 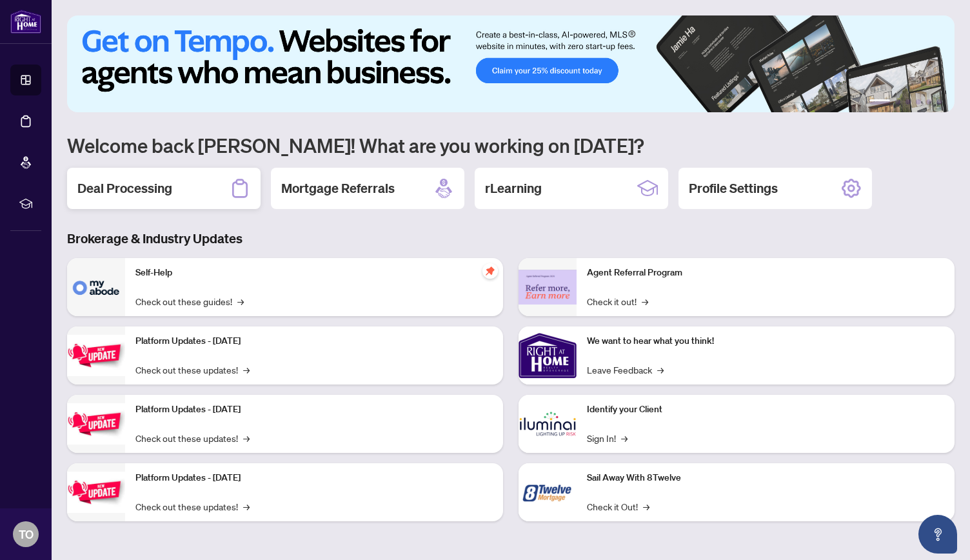 I want to click on p: Agent Referral Program, so click(x=765, y=273).